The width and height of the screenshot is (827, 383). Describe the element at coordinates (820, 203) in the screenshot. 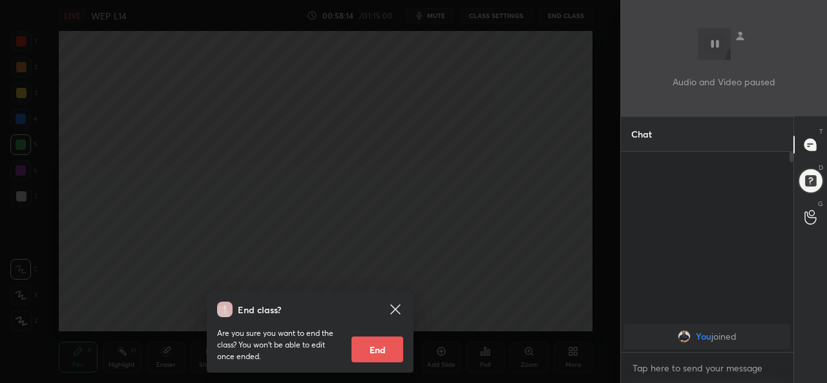

I see `p: G` at that location.